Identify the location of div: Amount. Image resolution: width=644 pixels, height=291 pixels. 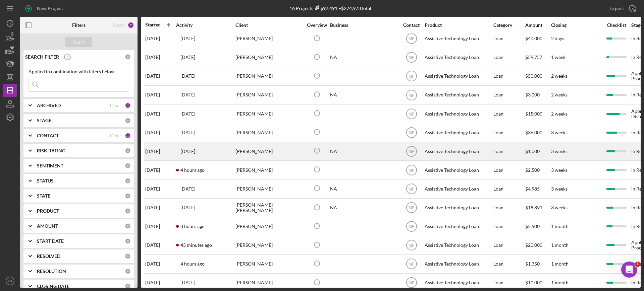
(537, 25).